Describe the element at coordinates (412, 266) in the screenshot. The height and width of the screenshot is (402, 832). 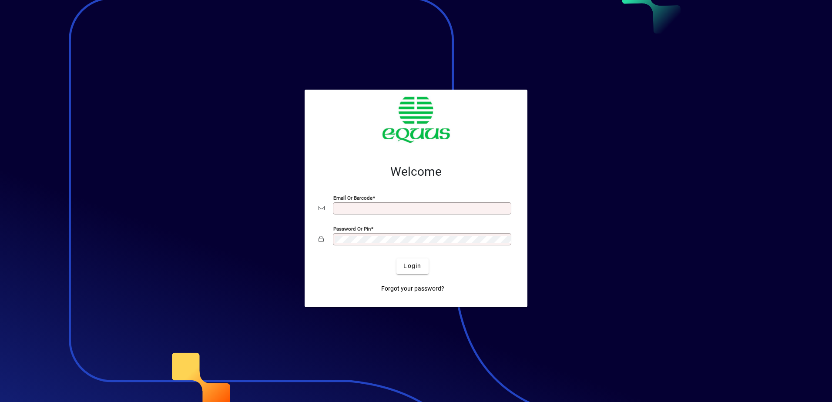
I see `button: Login` at that location.